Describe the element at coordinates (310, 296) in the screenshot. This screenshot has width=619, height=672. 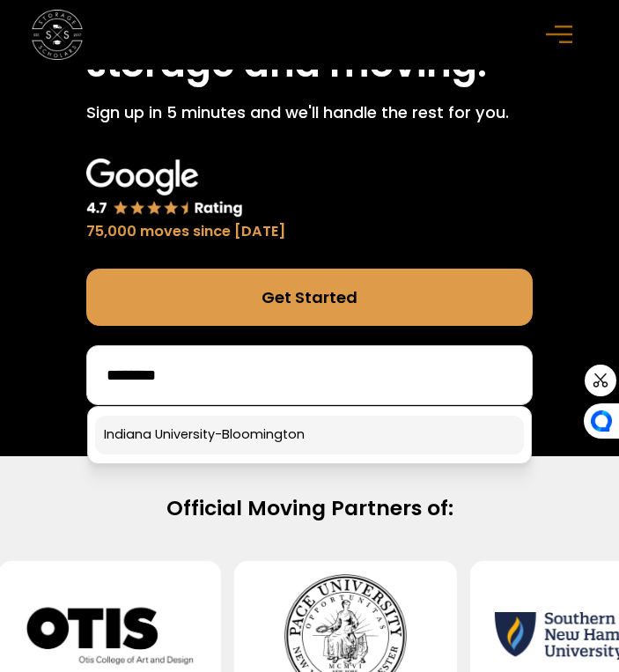
I see `a: Get Started` at that location.